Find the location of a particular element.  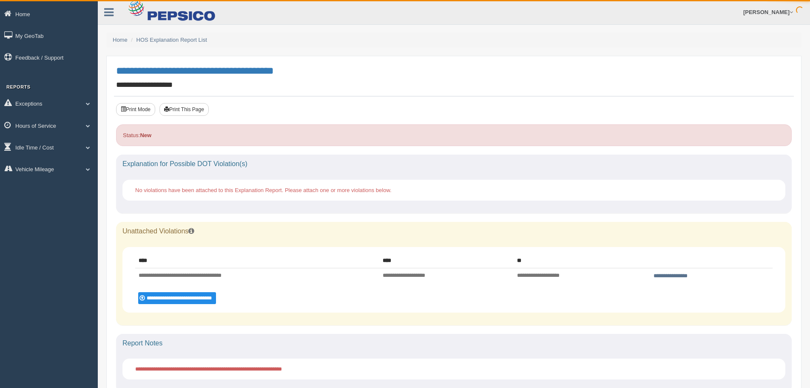

span: No violations have been attached to this Explanation Report. Please attach one or more violations... is located at coordinates (263, 190).